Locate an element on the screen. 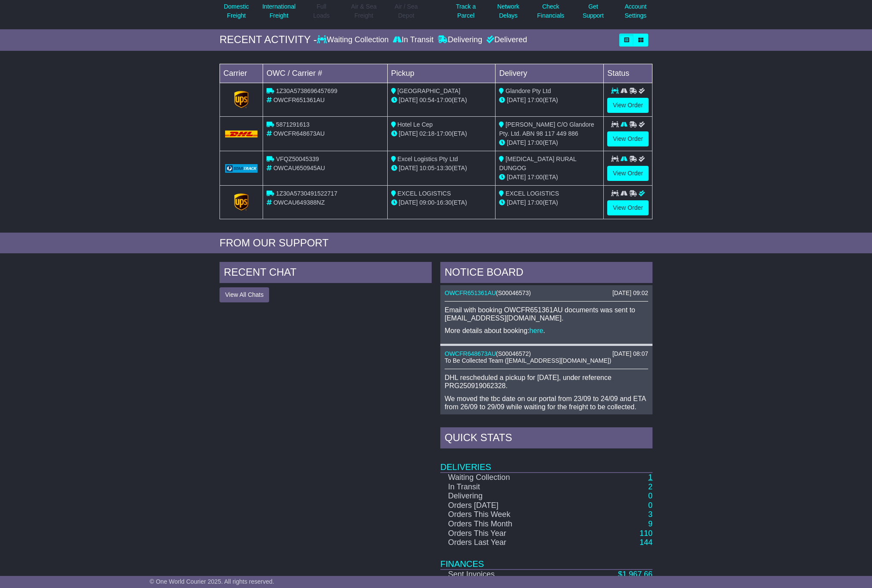 This screenshot has width=872, height=588. a: 1 is located at coordinates (650, 478).